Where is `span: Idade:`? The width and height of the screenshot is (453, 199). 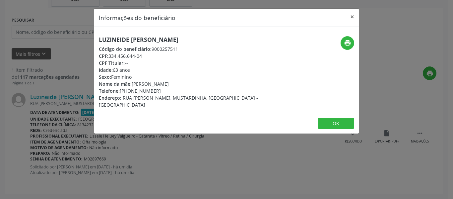
span: Idade: is located at coordinates (106, 70).